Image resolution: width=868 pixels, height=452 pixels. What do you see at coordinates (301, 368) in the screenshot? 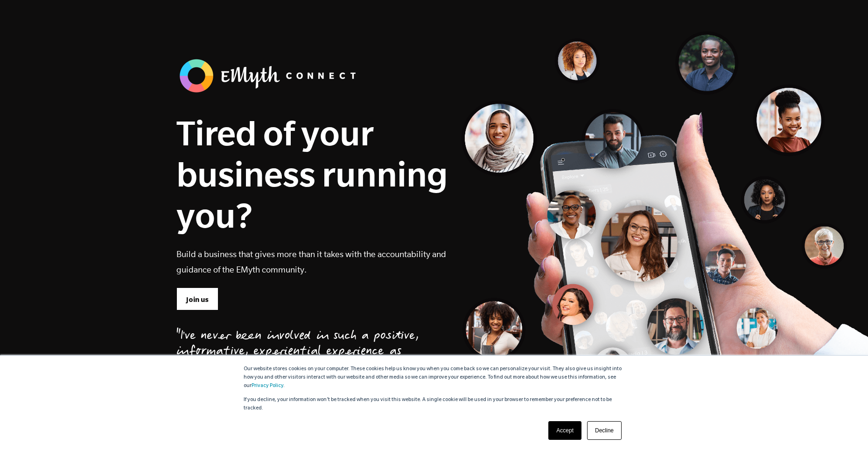
I see `div: "I've never been involved in such a positive, informative, experiential experience as EMyth Conne...` at bounding box center [301, 368].